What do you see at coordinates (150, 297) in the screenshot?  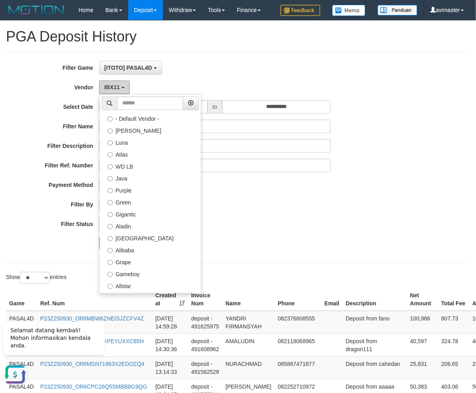 I see `label: Xtr` at bounding box center [150, 297].